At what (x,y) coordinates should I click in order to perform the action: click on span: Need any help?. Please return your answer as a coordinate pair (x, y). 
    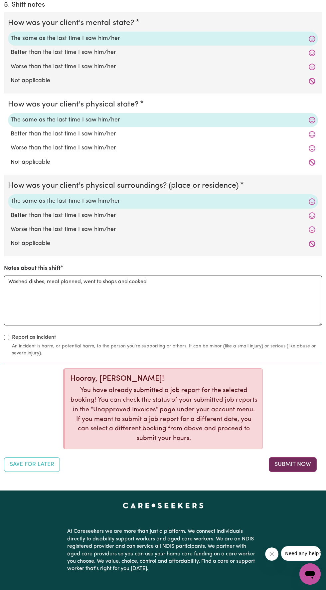
    Looking at the image, I should click on (22, 7).